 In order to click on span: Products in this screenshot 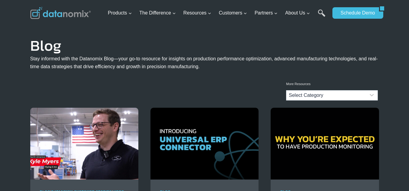, I will do `click(119, 13)`.